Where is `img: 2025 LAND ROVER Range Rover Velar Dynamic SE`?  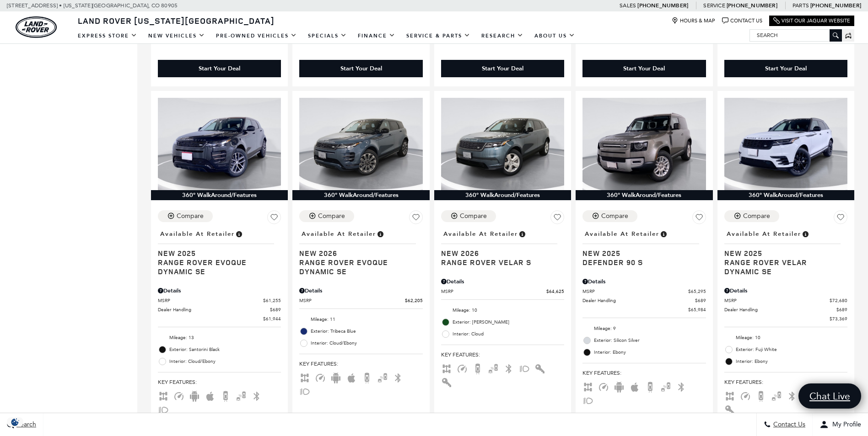
img: 2025 LAND ROVER Range Rover Velar Dynamic SE is located at coordinates (786, 144).